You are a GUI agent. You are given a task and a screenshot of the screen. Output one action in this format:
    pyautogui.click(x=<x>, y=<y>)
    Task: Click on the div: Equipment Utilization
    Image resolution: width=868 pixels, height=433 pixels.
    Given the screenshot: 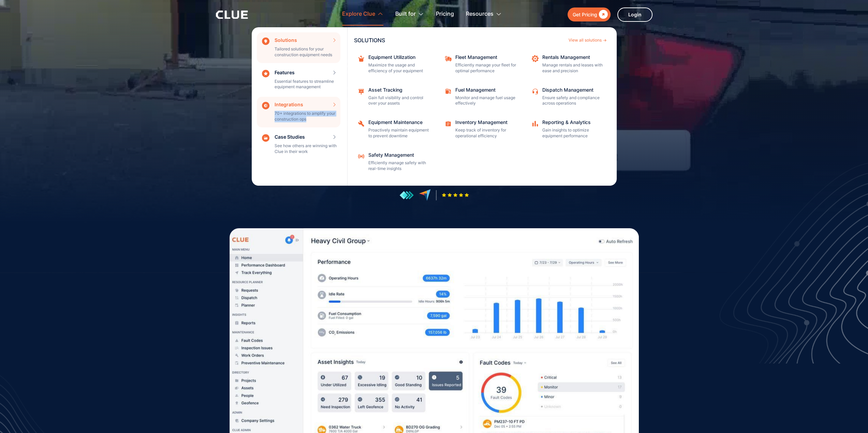 What is the action you would take?
    pyautogui.click(x=399, y=57)
    